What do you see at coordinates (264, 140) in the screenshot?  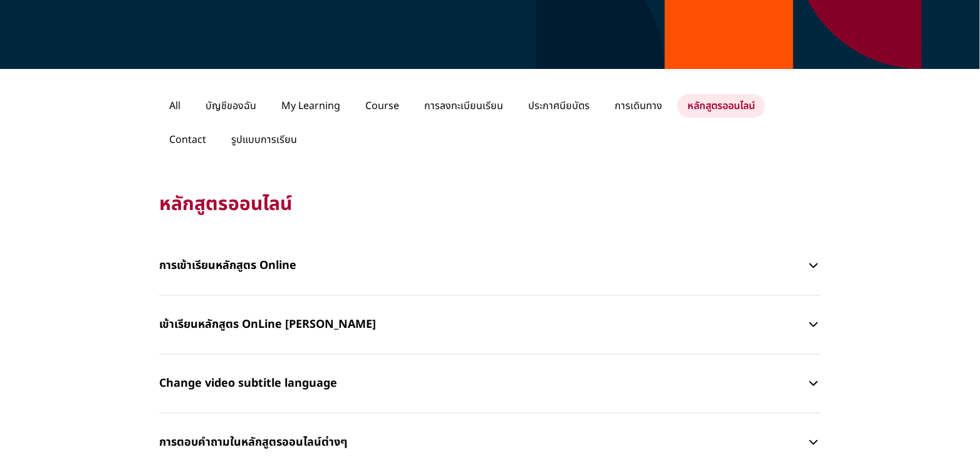 I see `p: รูปแบบการเรียน` at bounding box center [264, 140].